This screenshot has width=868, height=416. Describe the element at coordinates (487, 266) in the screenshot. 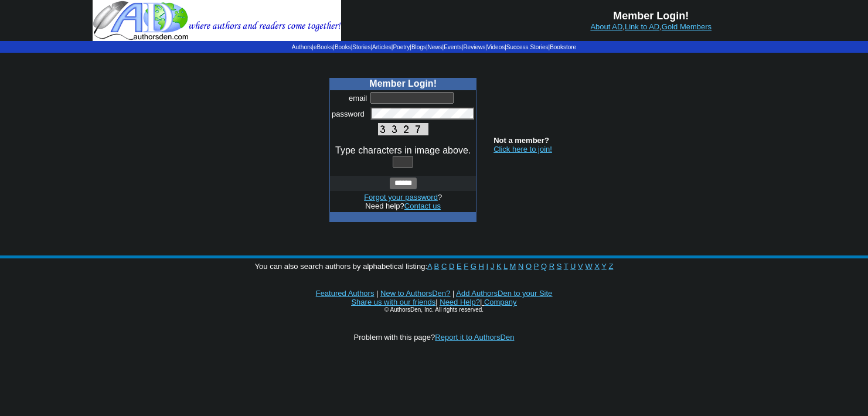

I see `a: I` at that location.